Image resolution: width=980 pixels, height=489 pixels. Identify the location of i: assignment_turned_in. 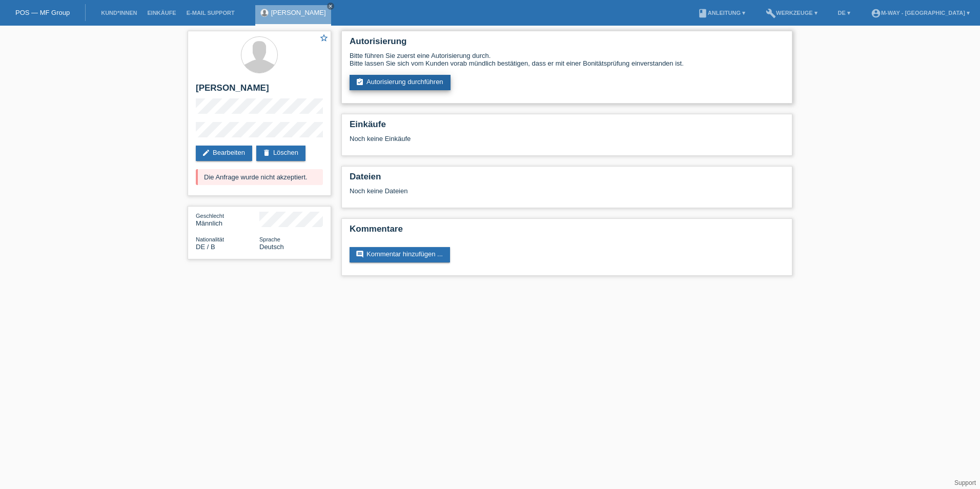
(360, 82).